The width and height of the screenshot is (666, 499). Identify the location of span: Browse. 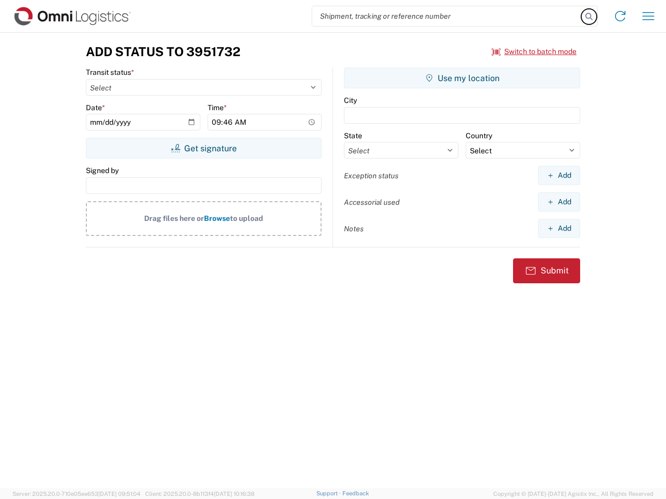
(217, 218).